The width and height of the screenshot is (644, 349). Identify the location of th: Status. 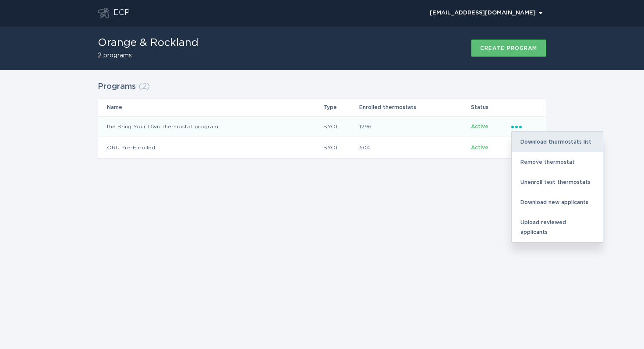
(491, 107).